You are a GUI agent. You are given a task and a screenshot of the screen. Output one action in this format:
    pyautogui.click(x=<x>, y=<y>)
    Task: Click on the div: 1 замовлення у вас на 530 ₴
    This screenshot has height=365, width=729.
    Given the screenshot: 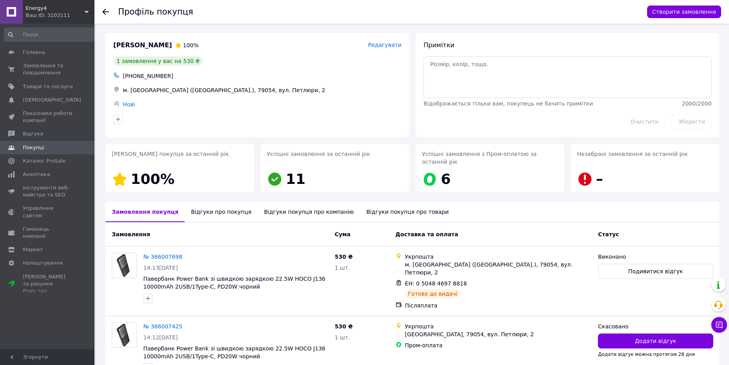 What is the action you would take?
    pyautogui.click(x=158, y=61)
    